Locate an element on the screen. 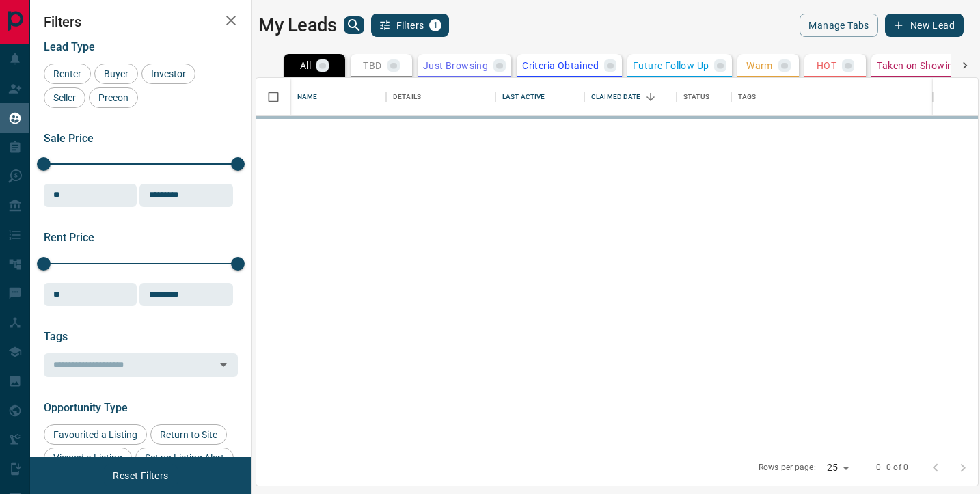 The width and height of the screenshot is (980, 494). p: Warm is located at coordinates (760, 66).